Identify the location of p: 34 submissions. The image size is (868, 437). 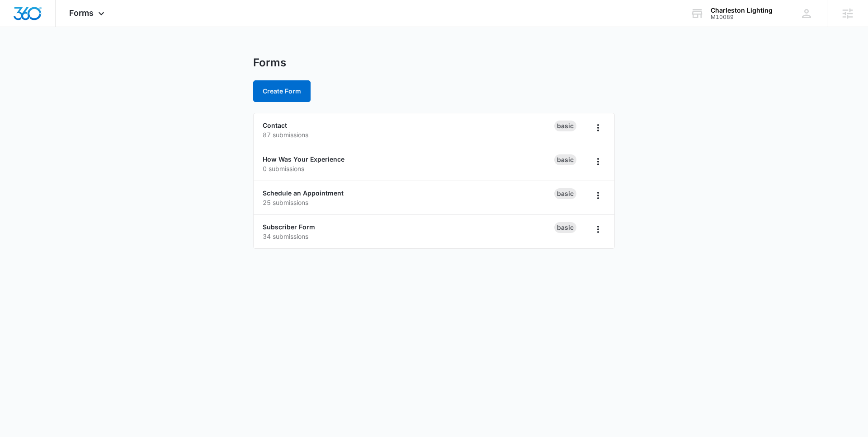
(408, 236).